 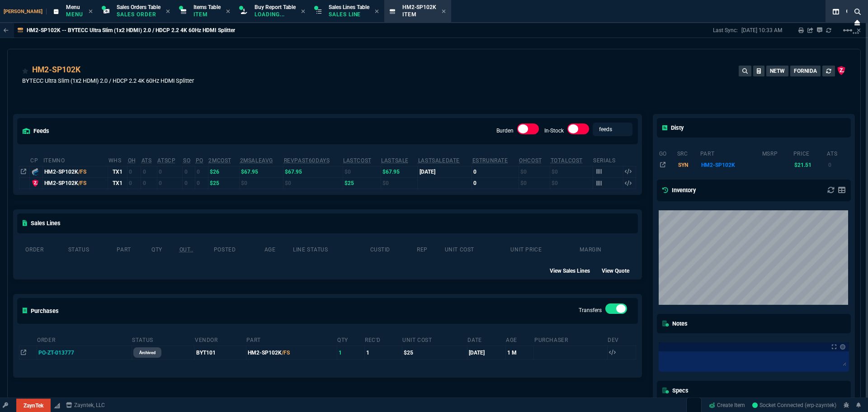 I want to click on td: $67.95, so click(x=261, y=172).